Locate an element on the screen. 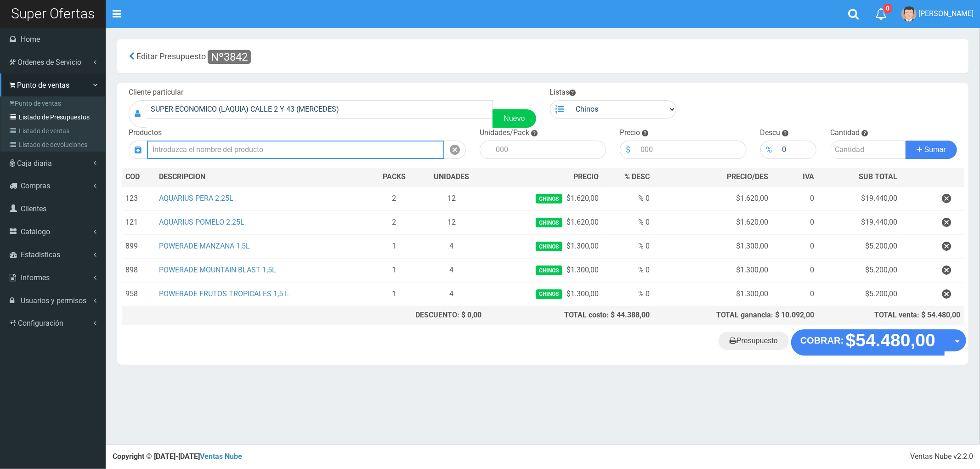 The width and height of the screenshot is (980, 469). label: Descu is located at coordinates (770, 132).